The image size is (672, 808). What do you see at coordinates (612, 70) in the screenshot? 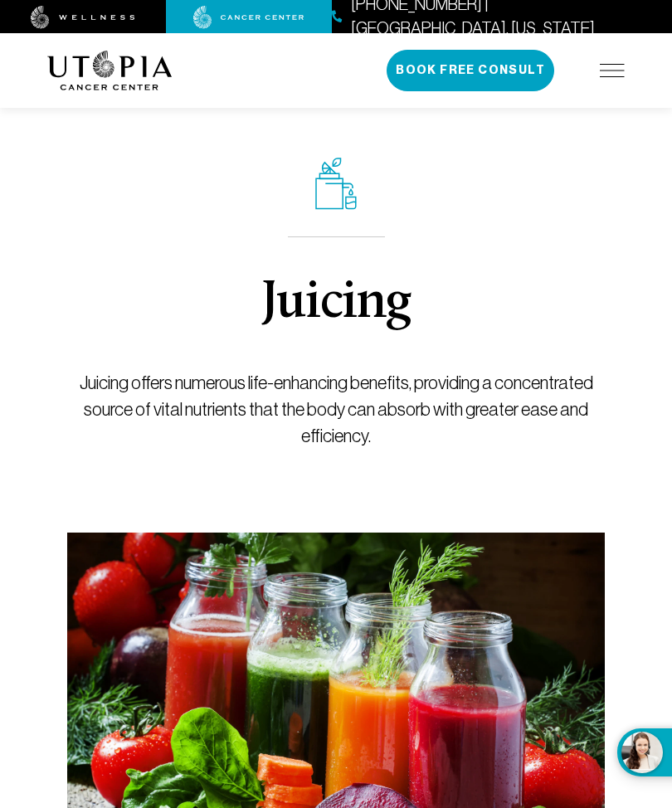
I see `img: icon-hamburger` at bounding box center [612, 70].